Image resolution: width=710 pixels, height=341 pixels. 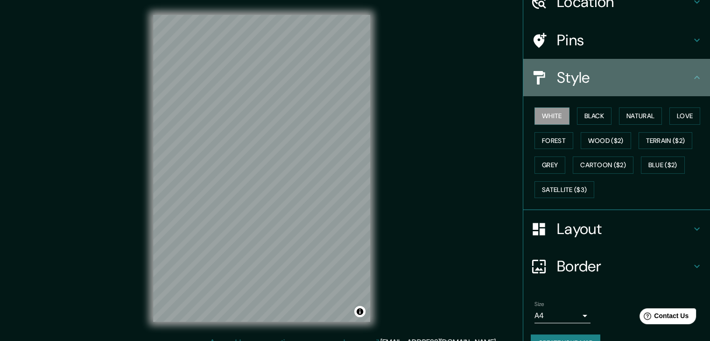 What do you see at coordinates (563, 316) in the screenshot?
I see `div: A4` at bounding box center [563, 316].